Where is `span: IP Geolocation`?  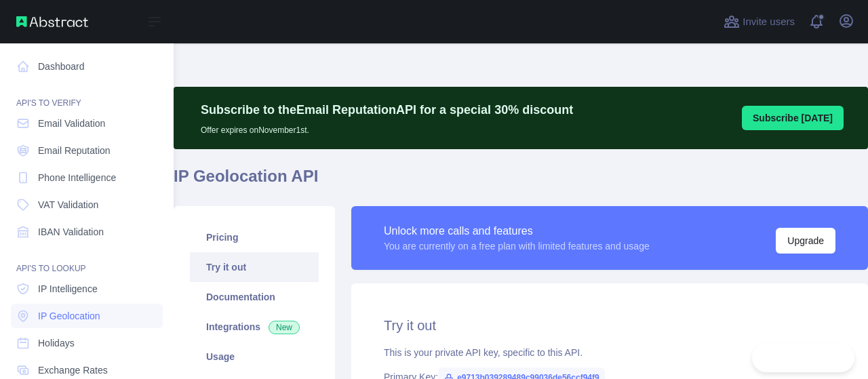 span: IP Geolocation is located at coordinates (69, 315).